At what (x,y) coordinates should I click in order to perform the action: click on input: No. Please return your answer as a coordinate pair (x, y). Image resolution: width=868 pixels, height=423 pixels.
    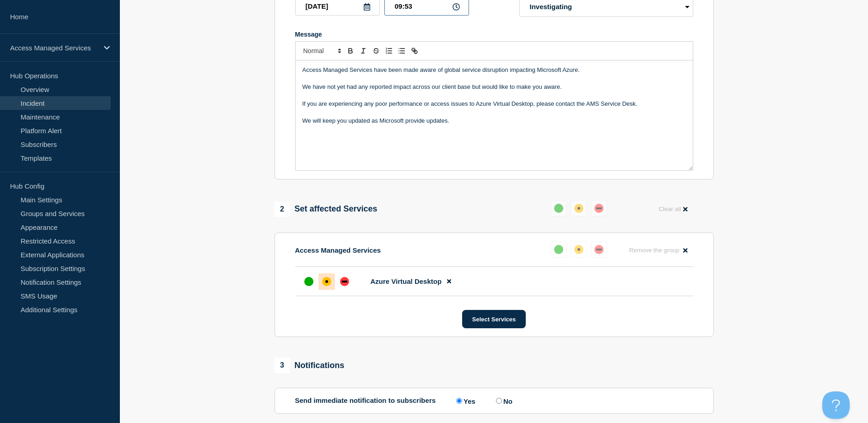
    Looking at the image, I should click on (499, 401).